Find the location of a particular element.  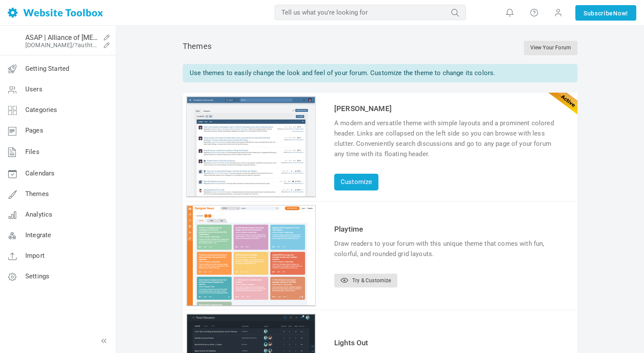

span: Calendars is located at coordinates (40, 173).